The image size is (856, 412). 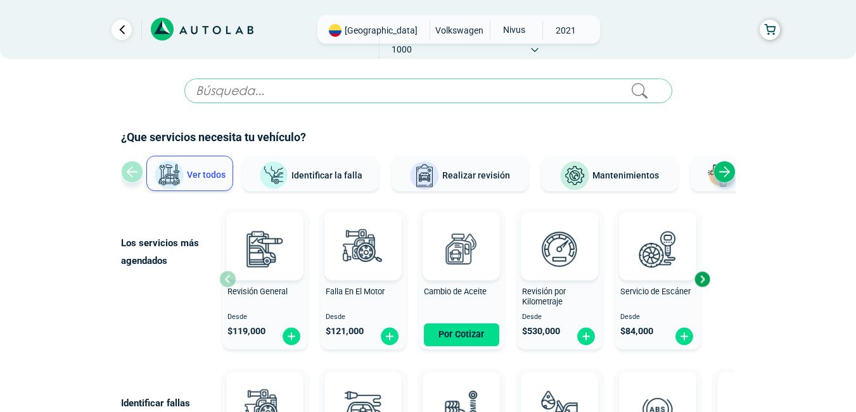 I want to click on img: Identificar la falla, so click(x=274, y=175).